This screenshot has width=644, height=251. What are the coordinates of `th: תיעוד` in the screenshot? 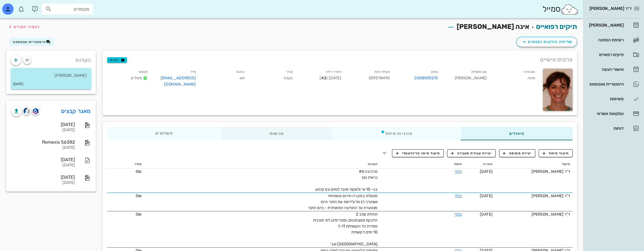 It's located at (534, 164).